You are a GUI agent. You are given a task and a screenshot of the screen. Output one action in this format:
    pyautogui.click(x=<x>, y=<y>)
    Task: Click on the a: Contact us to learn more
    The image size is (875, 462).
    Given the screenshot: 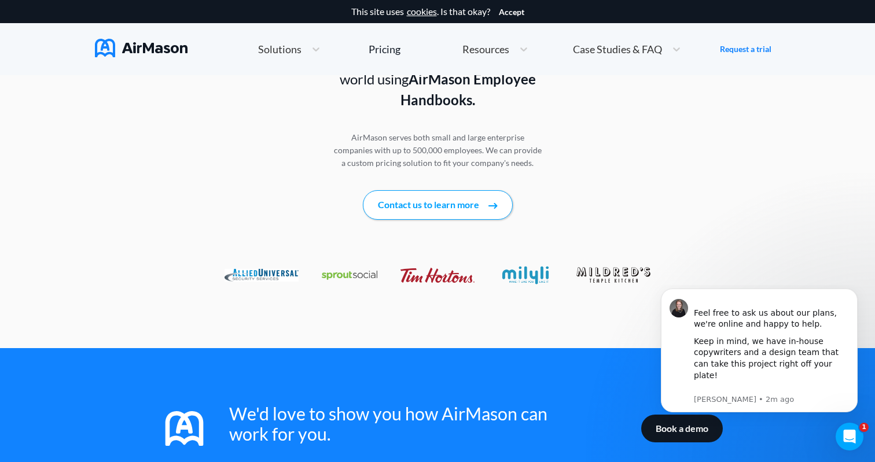 What is the action you would take?
    pyautogui.click(x=437, y=205)
    